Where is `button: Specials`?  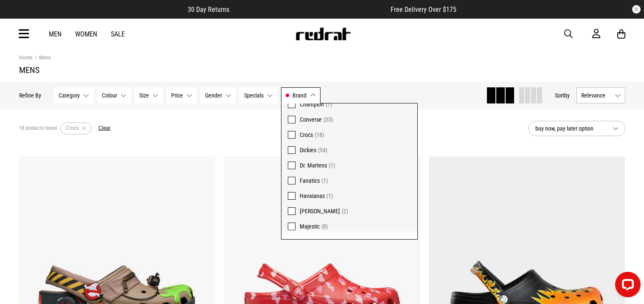
button: Specials is located at coordinates (259, 96).